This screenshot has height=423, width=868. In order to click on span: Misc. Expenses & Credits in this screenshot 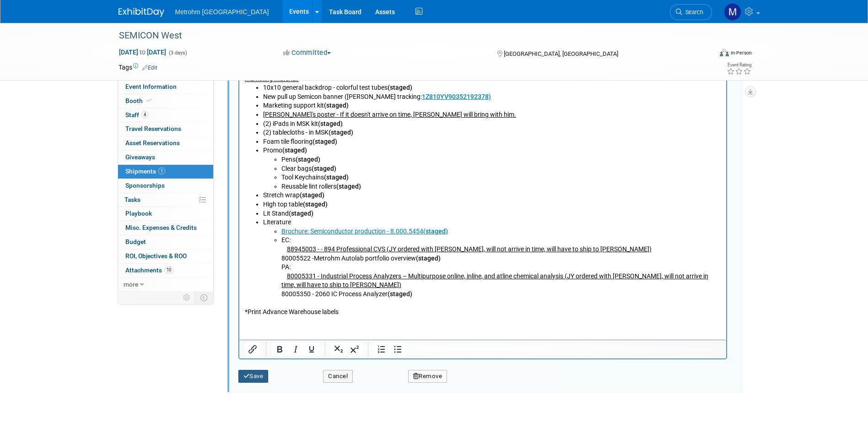, I will do `click(161, 227)`.